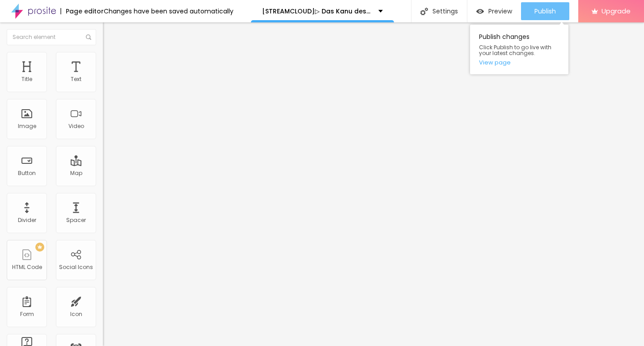 The image size is (644, 346). I want to click on button: Publish, so click(545, 11).